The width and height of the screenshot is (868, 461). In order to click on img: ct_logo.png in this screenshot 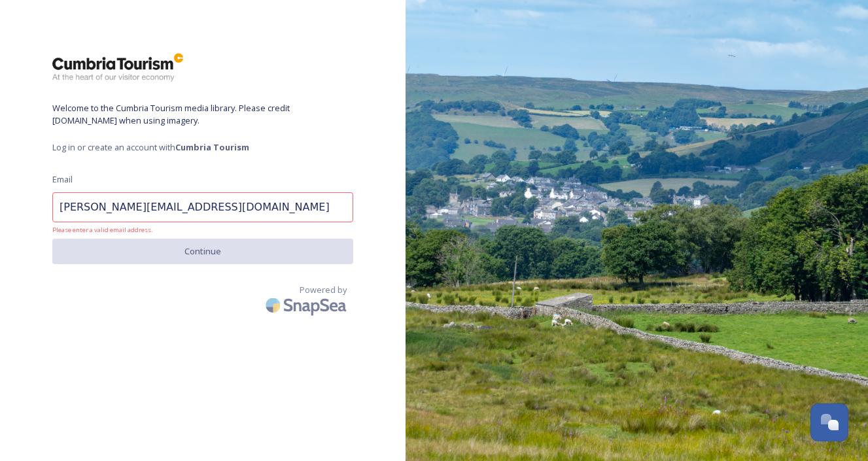, I will do `click(118, 68)`.